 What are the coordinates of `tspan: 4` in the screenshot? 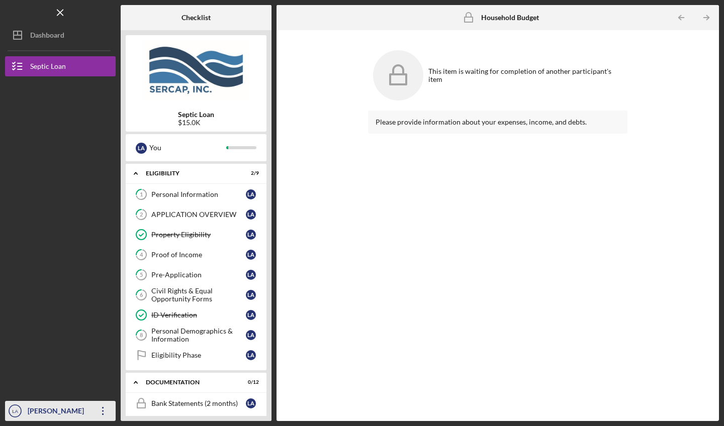 It's located at (141, 255).